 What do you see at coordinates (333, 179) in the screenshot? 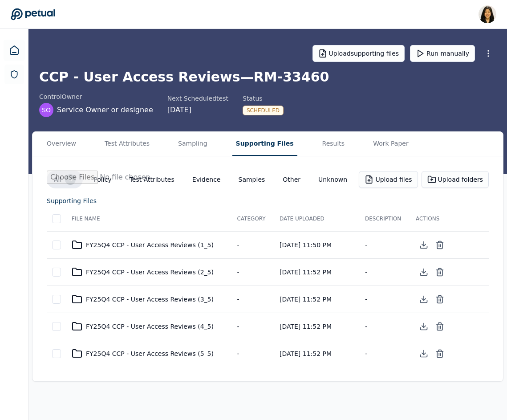
I see `button: Unknown` at bounding box center [333, 179].